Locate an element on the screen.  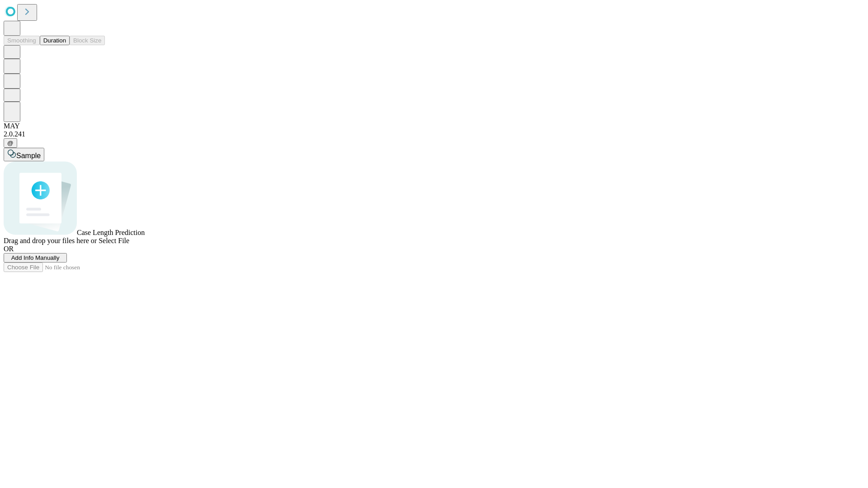
button: Block Size is located at coordinates (87, 40).